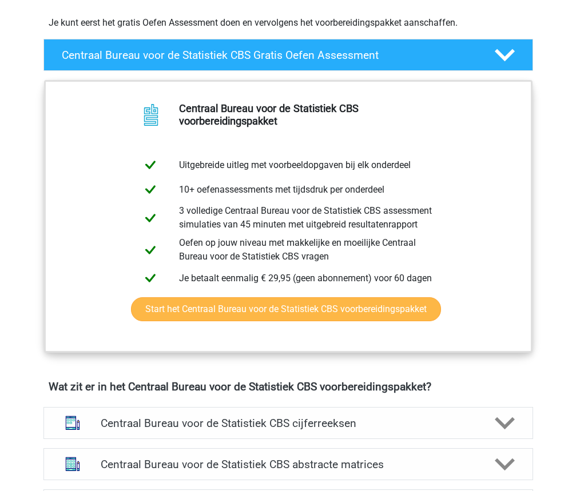 The height and width of the screenshot is (491, 576). Describe the element at coordinates (288, 465) in the screenshot. I see `h4: Centraal Bureau voor de Statistiek CBS abstracte matrices` at that location.